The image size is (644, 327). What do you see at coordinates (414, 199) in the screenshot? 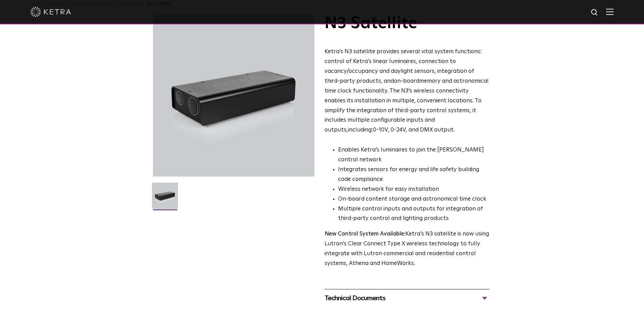
I see `li: On-board content storage and astronomical time clock` at bounding box center [414, 199].